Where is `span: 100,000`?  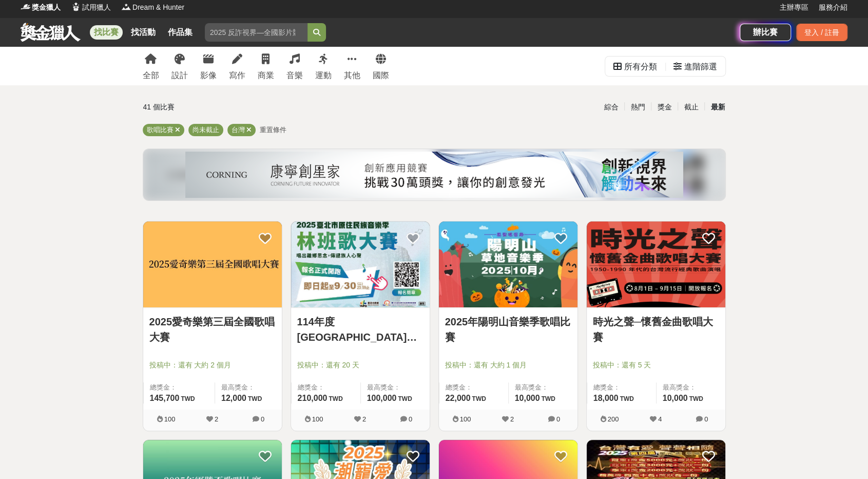
span: 100,000 is located at coordinates (382, 397).